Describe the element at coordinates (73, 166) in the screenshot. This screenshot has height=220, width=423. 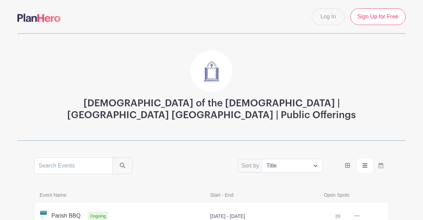
I see `input: Search Events` at that location.